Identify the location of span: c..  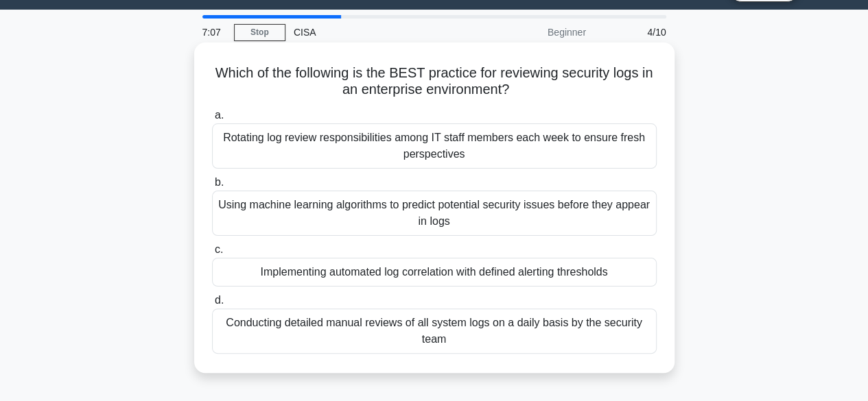
(219, 249).